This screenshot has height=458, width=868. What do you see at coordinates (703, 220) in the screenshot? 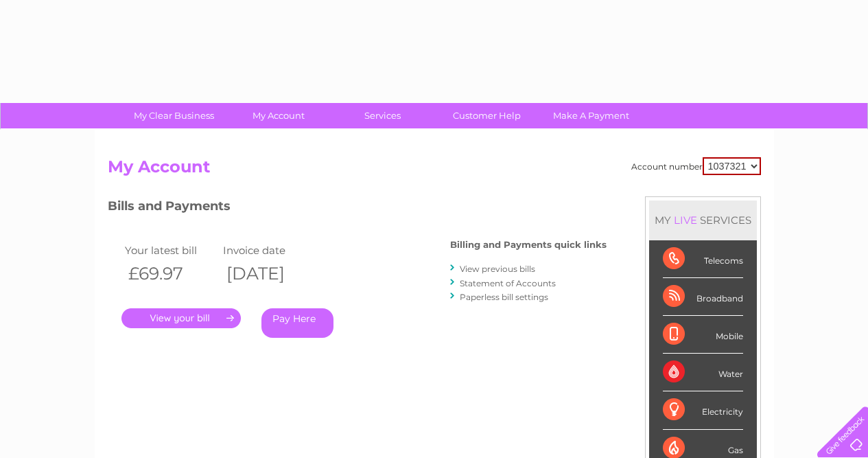
I see `div: MY SERVICES` at bounding box center [703, 220].